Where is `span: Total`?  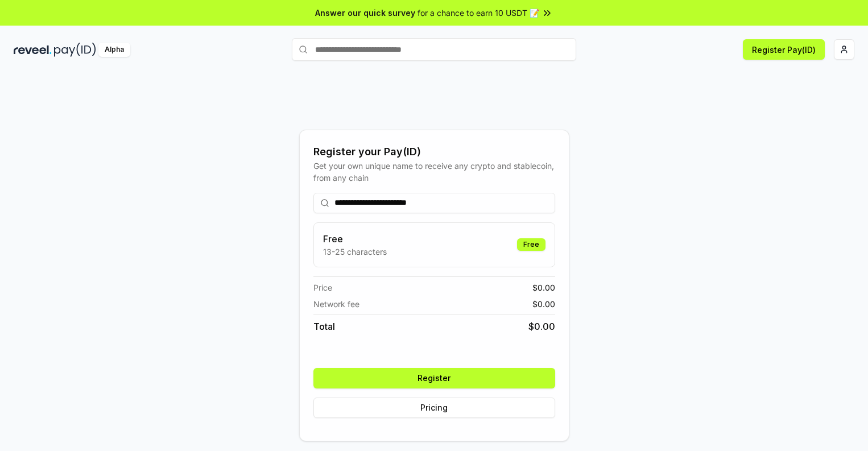 span: Total is located at coordinates (325, 327).